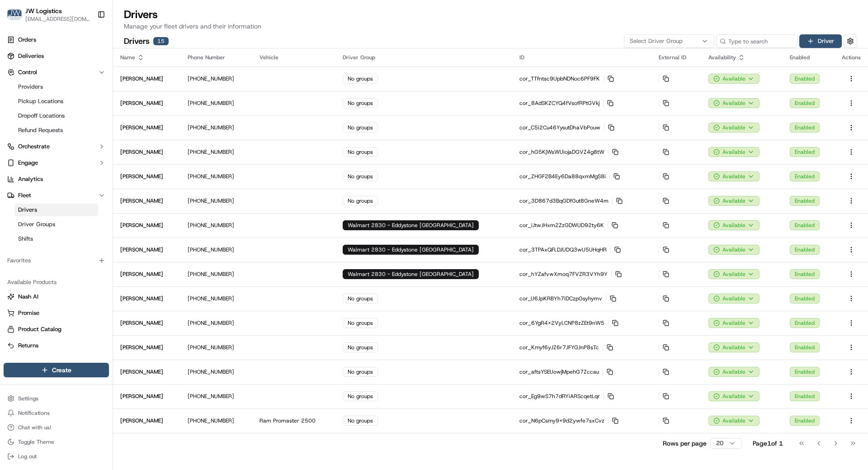 This screenshot has width=868, height=470. Describe the element at coordinates (28, 399) in the screenshot. I see `span: Settings` at that location.